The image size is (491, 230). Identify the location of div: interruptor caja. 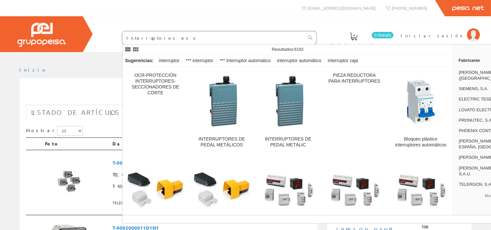
(343, 61).